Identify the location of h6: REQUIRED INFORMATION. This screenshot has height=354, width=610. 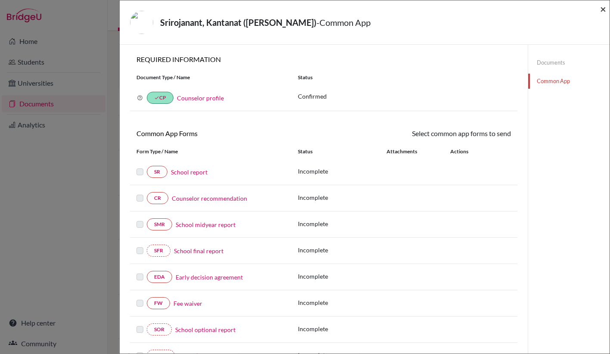
(324, 59).